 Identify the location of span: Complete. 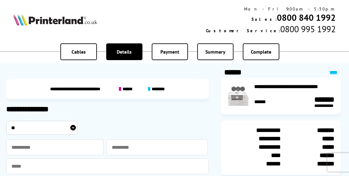
(261, 52).